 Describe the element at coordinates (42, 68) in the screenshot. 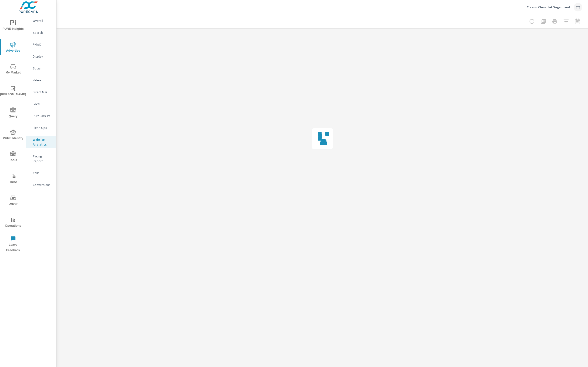

I see `p: Social` at that location.